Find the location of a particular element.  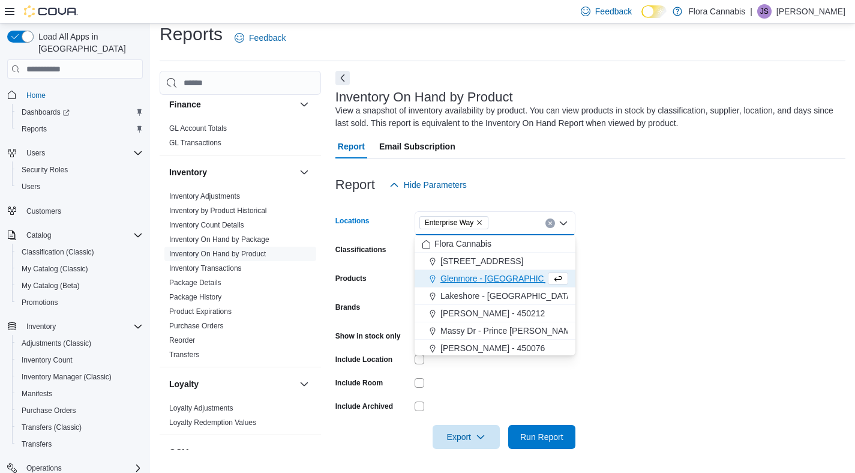

span: Transfers (Classic) is located at coordinates (80, 427).